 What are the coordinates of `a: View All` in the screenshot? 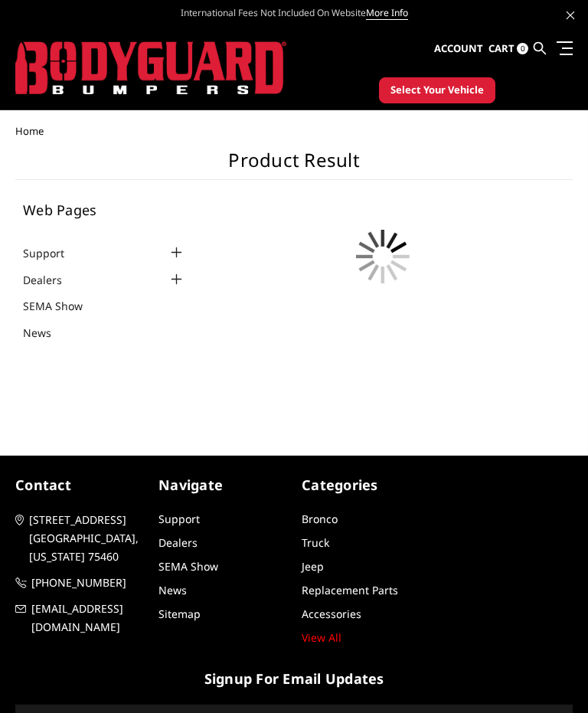 It's located at (322, 638).